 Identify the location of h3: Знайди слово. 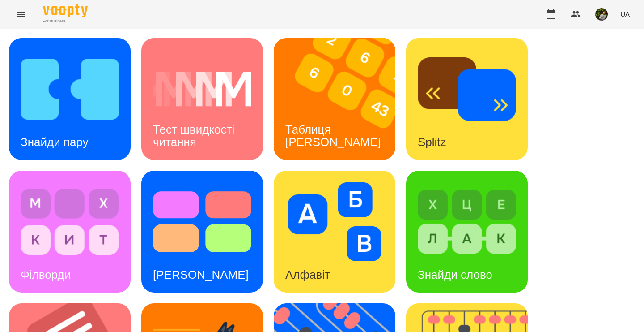
(454, 275).